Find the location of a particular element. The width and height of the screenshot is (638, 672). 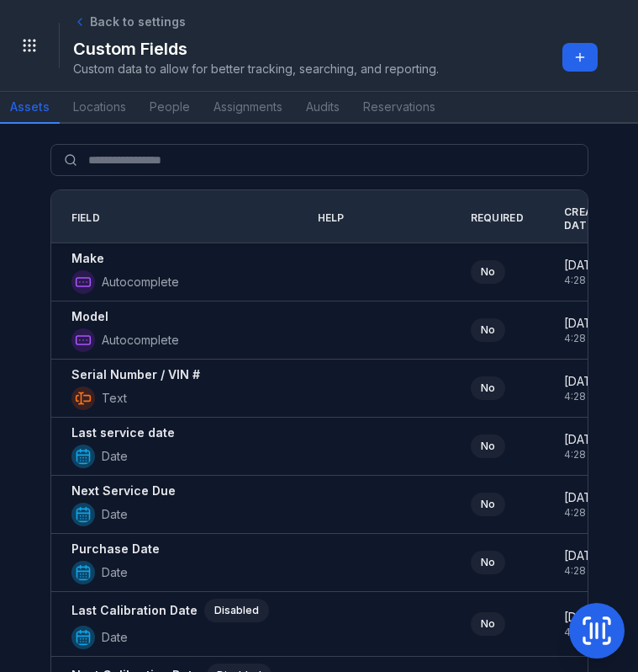

a: Locations is located at coordinates (100, 108).